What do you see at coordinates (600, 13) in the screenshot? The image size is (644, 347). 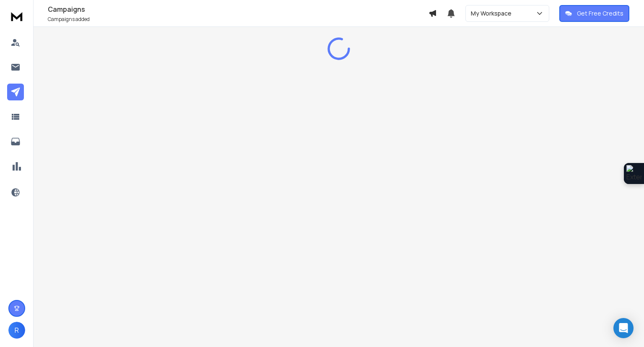 I see `p: Get Free Credits` at bounding box center [600, 13].